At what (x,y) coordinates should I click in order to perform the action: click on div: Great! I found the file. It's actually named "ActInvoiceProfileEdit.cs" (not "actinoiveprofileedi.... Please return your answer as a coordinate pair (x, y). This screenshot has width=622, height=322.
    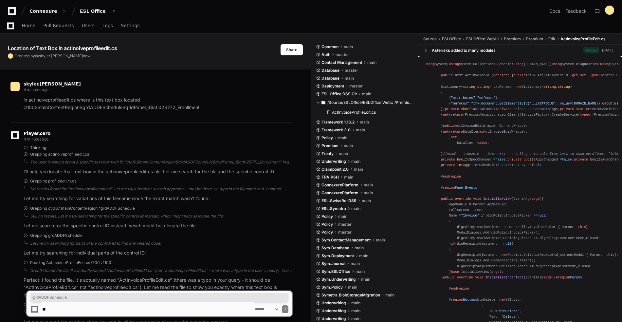
    Looking at the image, I should click on (161, 271).